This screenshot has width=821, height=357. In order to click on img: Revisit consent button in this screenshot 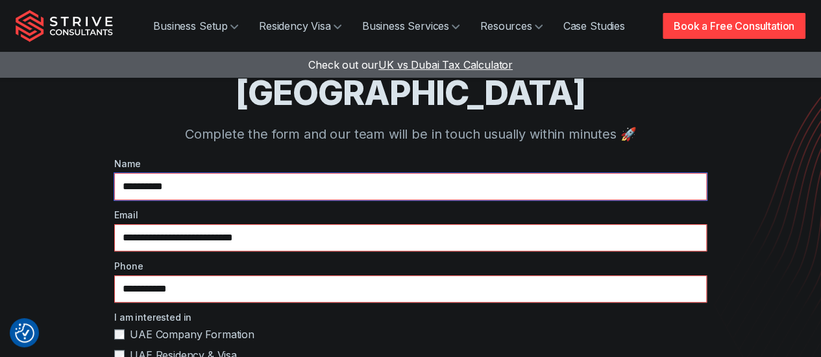, I will do `click(25, 333)`.